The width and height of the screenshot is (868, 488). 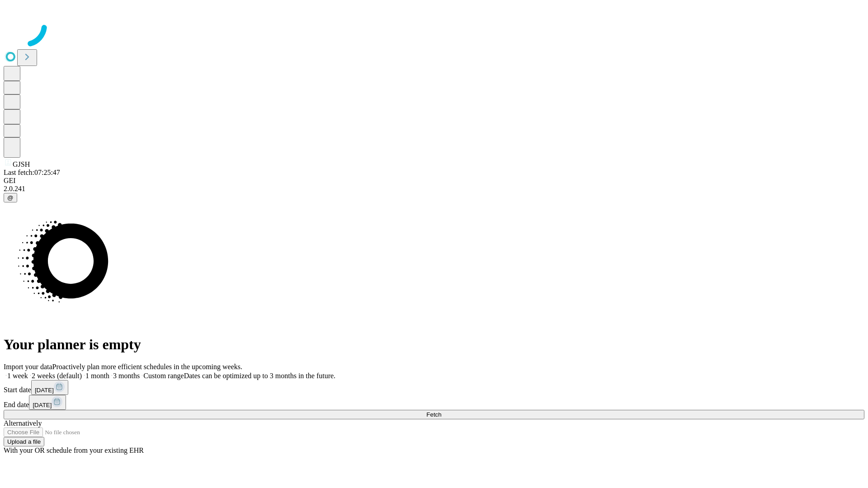 I want to click on span: Alternatively, so click(x=23, y=423).